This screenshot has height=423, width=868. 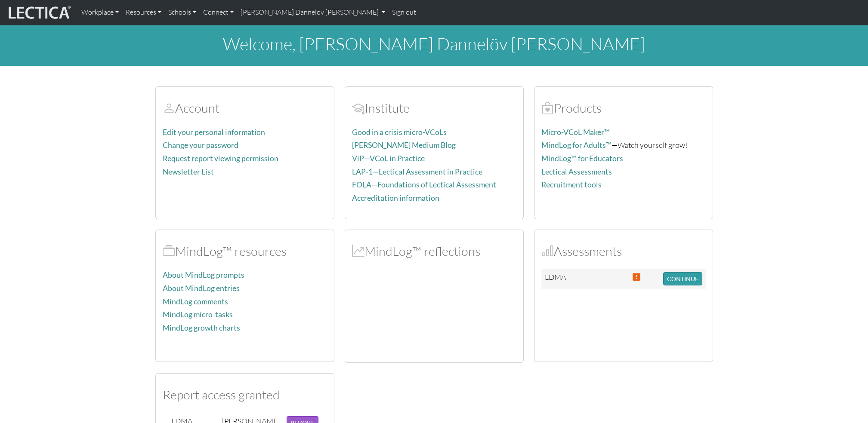 I want to click on span: Assessments, so click(x=548, y=251).